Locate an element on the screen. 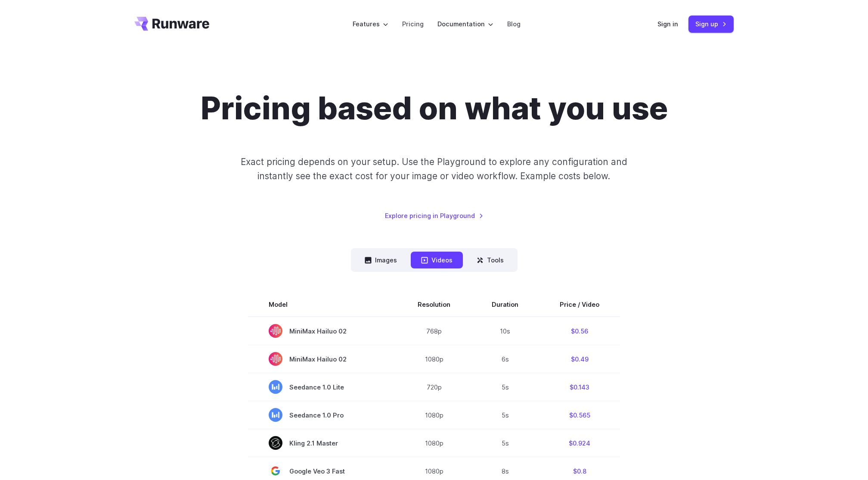 The height and width of the screenshot is (480, 868). button: Images is located at coordinates (381, 259).